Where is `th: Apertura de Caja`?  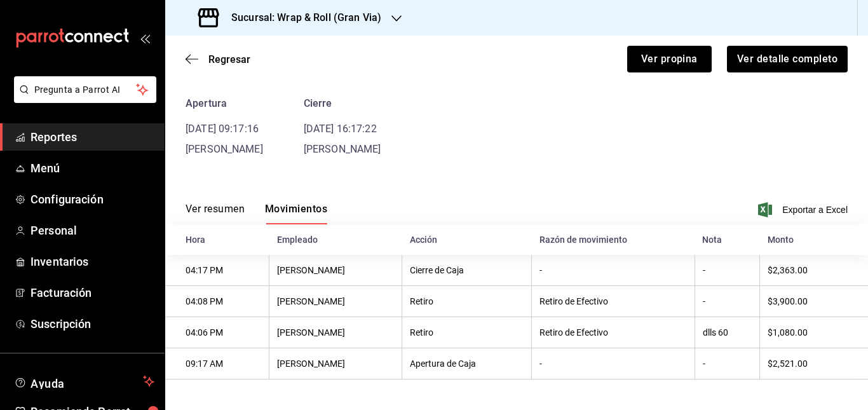
th: Apertura de Caja is located at coordinates (467, 363).